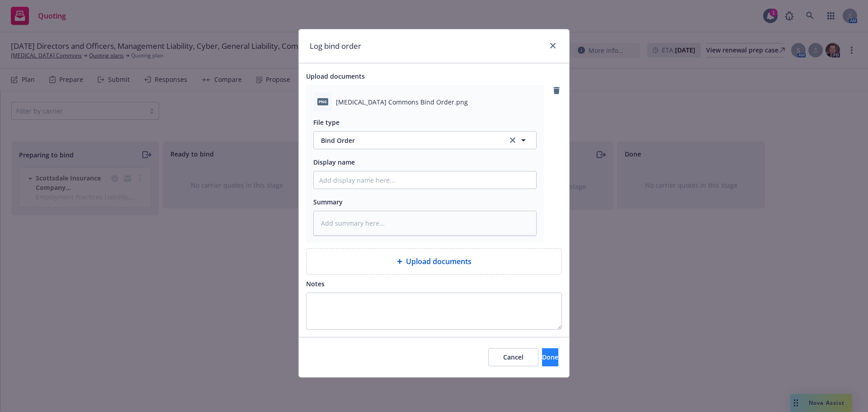 This screenshot has width=868, height=412. Describe the element at coordinates (334, 162) in the screenshot. I see `span: Display name` at that location.